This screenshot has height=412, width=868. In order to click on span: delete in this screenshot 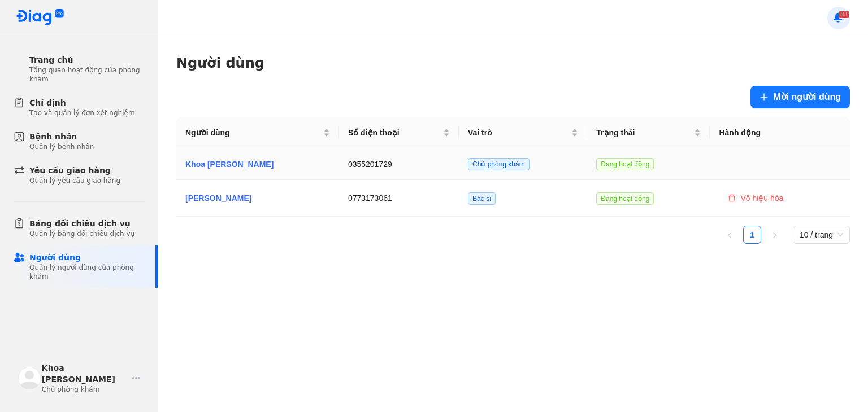, I will do `click(732, 198)`.